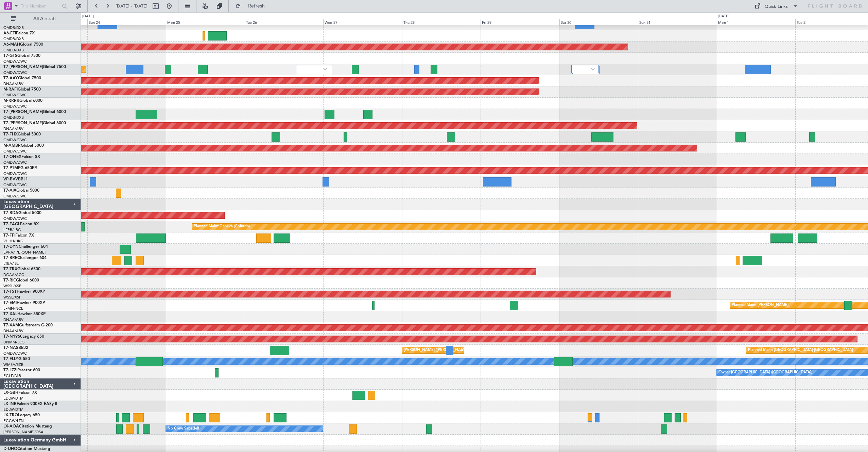 The width and height of the screenshot is (868, 452). What do you see at coordinates (222, 226) in the screenshot?
I see `div: Planned Maint Geneva (Cointrin)` at bounding box center [222, 226].